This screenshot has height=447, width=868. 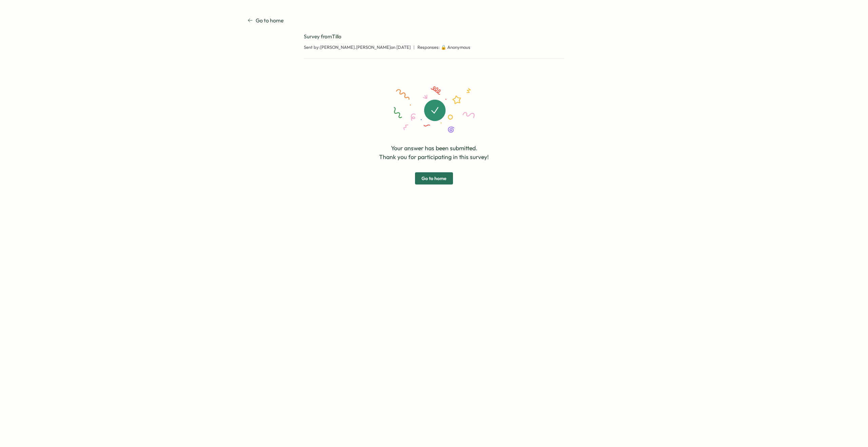 What do you see at coordinates (434, 153) in the screenshot?
I see `p: Your answer has been submitted. Thank you for participating in this survey!` at bounding box center [434, 153].